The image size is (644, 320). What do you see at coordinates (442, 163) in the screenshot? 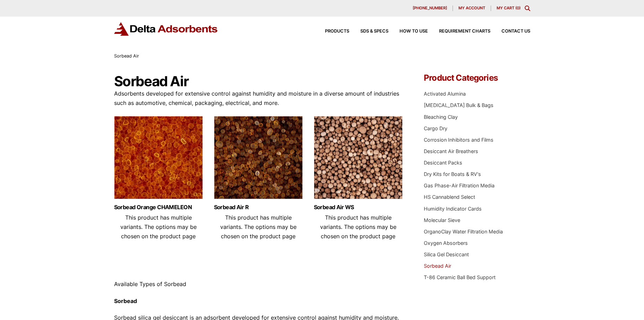
I see `a: Desiccant Packs` at bounding box center [442, 163].